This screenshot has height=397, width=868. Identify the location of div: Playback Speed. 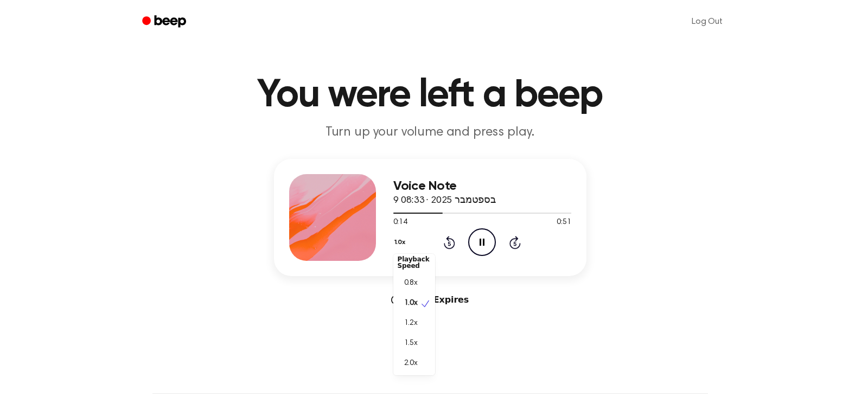
(414, 263).